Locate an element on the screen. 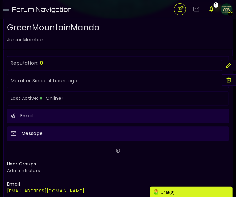 Image resolution: width=236 pixels, height=197 pixels. a: 1 is located at coordinates (212, 9).